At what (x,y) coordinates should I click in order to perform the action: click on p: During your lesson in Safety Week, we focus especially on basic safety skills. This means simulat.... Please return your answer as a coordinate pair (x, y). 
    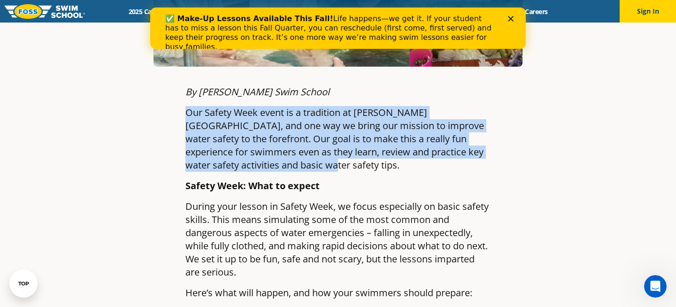
    Looking at the image, I should click on (338, 240).